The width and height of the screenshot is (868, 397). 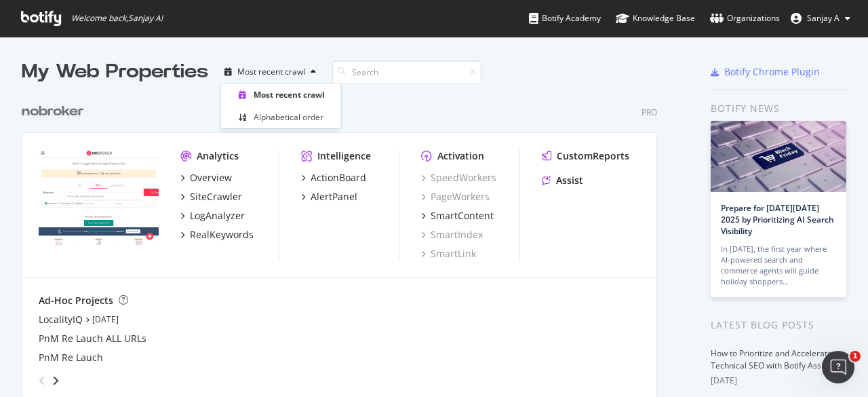 I want to click on a: SmartLink, so click(x=448, y=254).